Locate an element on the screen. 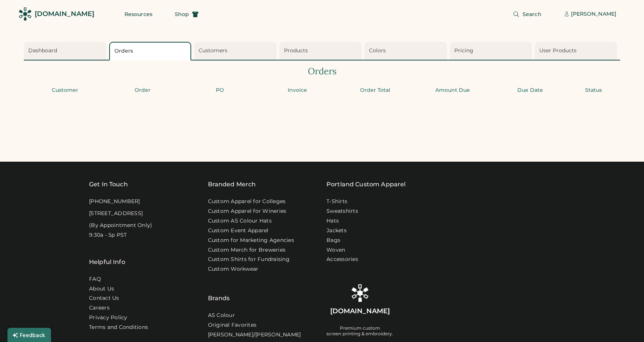  a: Accessories is located at coordinates (342, 260).